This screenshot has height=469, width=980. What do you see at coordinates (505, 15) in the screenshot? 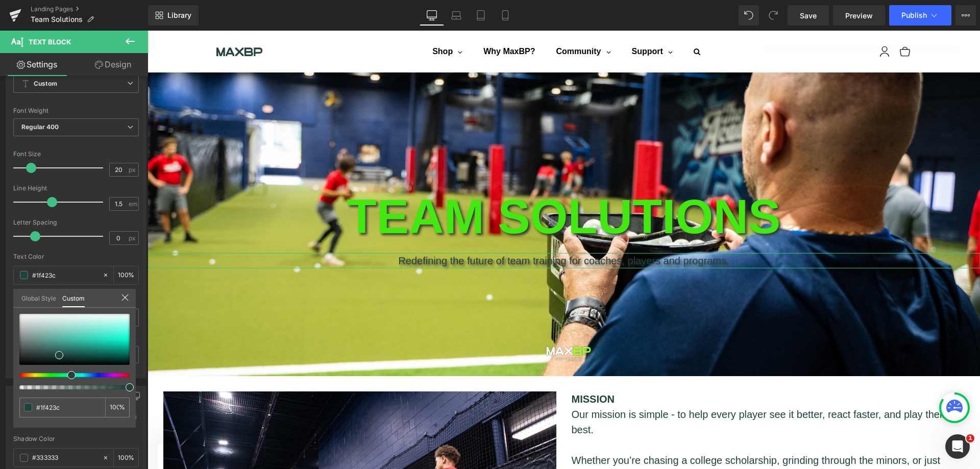
I see `a: Mobile` at bounding box center [505, 15].